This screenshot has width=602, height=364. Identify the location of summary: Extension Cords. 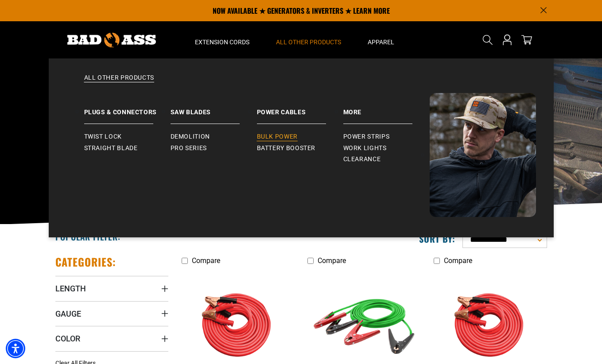
(222, 40).